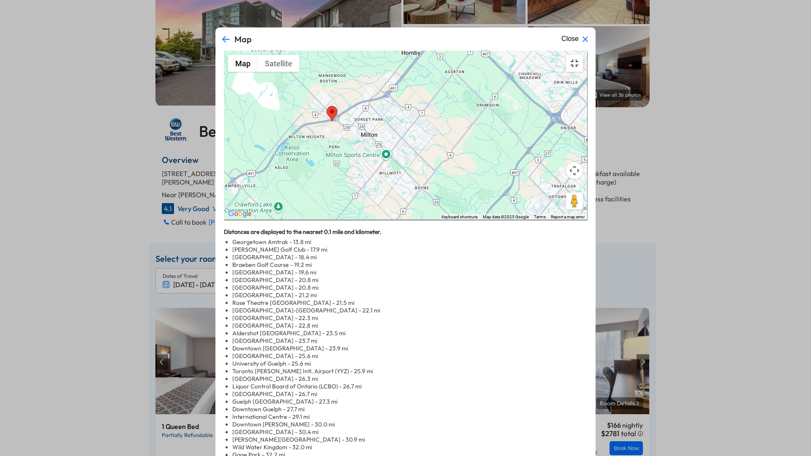  Describe the element at coordinates (574, 171) in the screenshot. I see `button: Map camera controls` at that location.